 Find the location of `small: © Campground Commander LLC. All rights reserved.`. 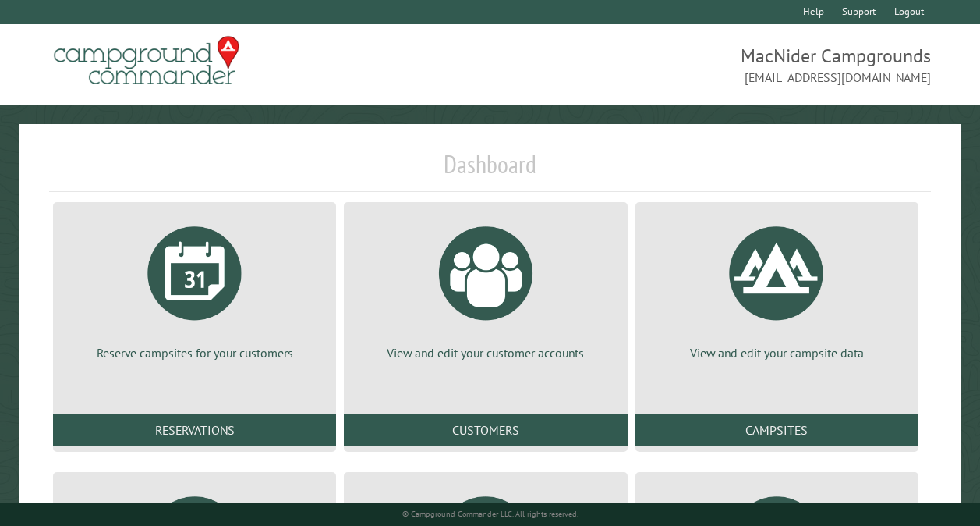

small: © Campground Commander LLC. All rights reserved. is located at coordinates (491, 513).